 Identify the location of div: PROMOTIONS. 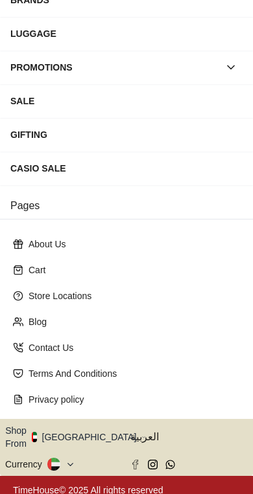
(115, 67).